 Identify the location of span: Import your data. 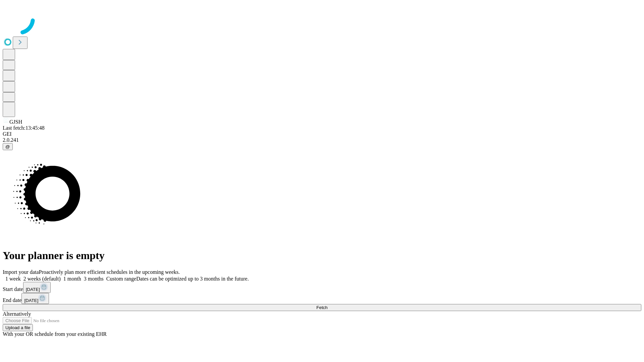
(21, 272).